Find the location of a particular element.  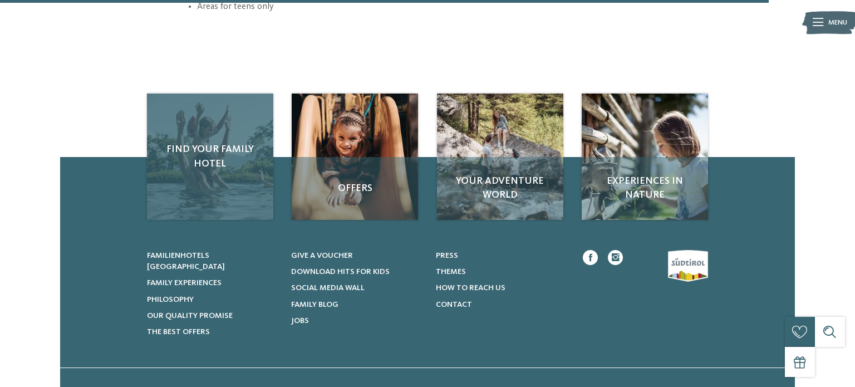

span: Contact is located at coordinates (454, 304).